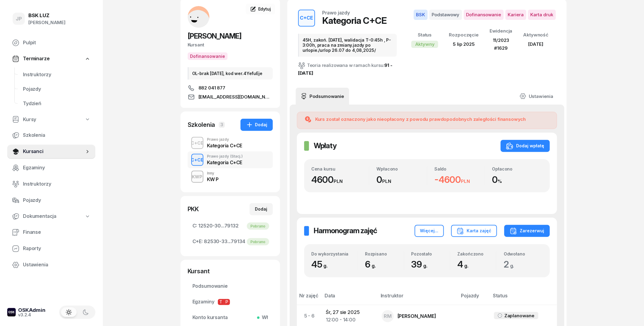 The width and height of the screenshot is (644, 326). I want to click on div: Cena kursu, so click(340, 169).